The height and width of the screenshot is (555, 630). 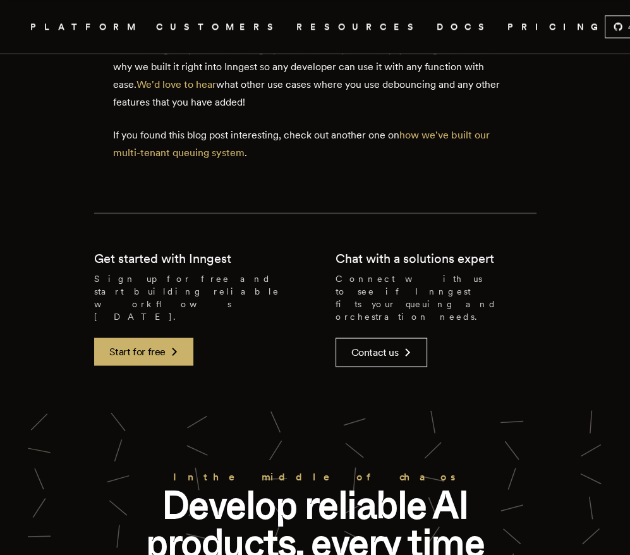 What do you see at coordinates (219, 27) in the screenshot?
I see `a: CUSTOMERS` at bounding box center [219, 27].